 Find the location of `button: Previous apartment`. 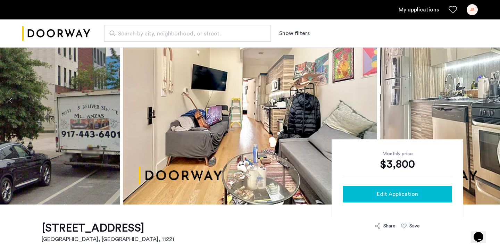

button: Previous apartment is located at coordinates (11, 100).